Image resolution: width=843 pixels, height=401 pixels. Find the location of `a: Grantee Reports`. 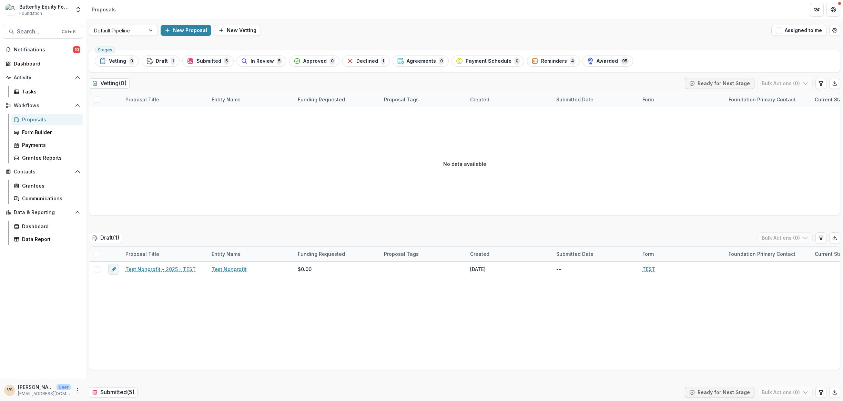

a: Grantee Reports is located at coordinates (47, 158).